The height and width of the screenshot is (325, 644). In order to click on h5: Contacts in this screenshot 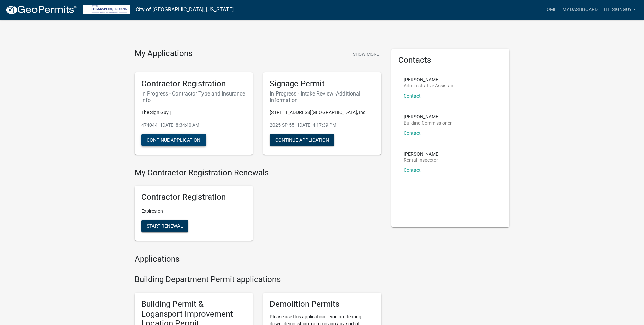, I will do `click(451, 60)`.